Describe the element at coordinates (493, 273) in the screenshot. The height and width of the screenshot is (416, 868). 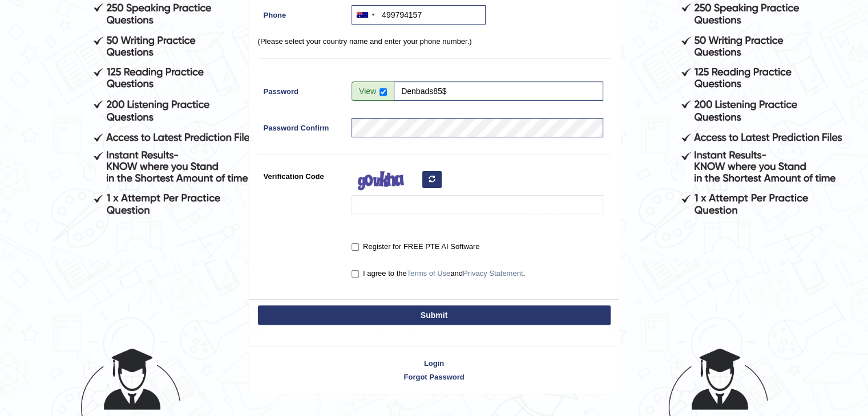
I see `a: Privacy Statement` at that location.